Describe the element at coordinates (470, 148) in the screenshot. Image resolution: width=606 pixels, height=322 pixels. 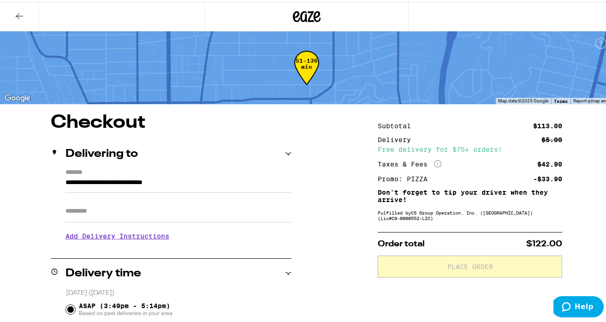
I see `div: Free delivery for $75+ orders!` at that location.